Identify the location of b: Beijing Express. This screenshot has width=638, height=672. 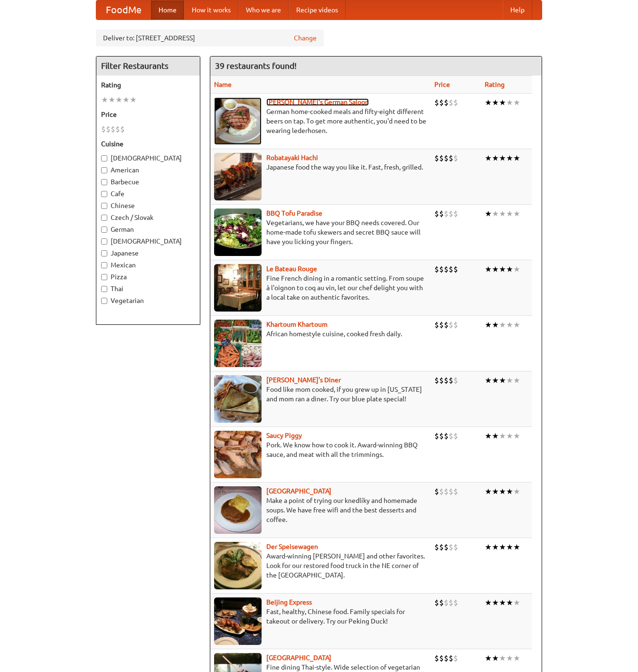
(289, 602).